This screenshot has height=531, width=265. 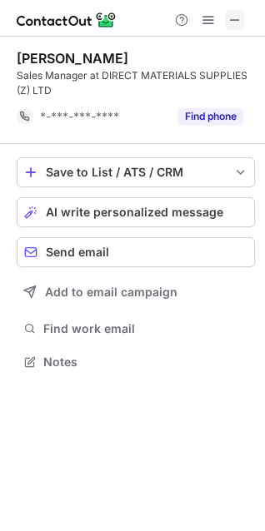 I want to click on img: ContactOut v5.3.10, so click(x=67, y=20).